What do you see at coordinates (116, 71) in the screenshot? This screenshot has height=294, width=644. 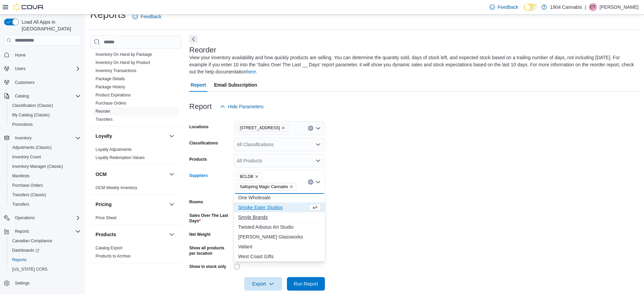 I see `a: Inventory Transactions` at bounding box center [116, 71].